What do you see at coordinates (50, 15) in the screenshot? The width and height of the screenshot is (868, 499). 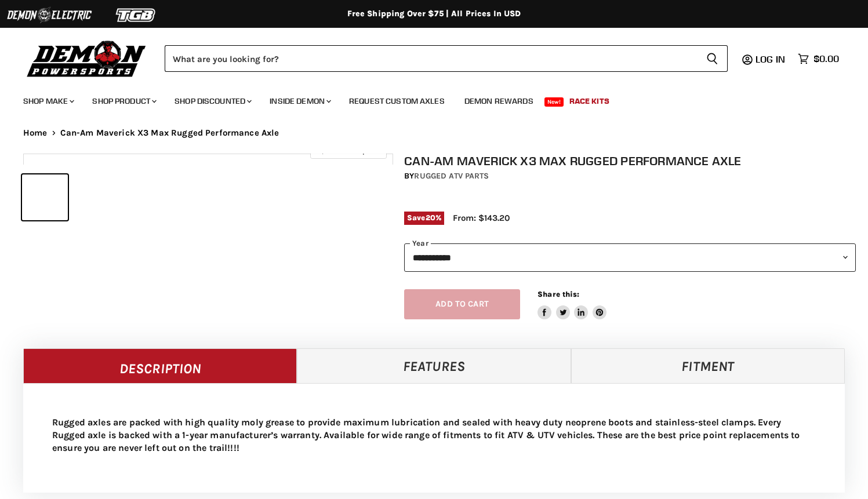 I see `img: Demon Electric Logo 2` at bounding box center [50, 15].